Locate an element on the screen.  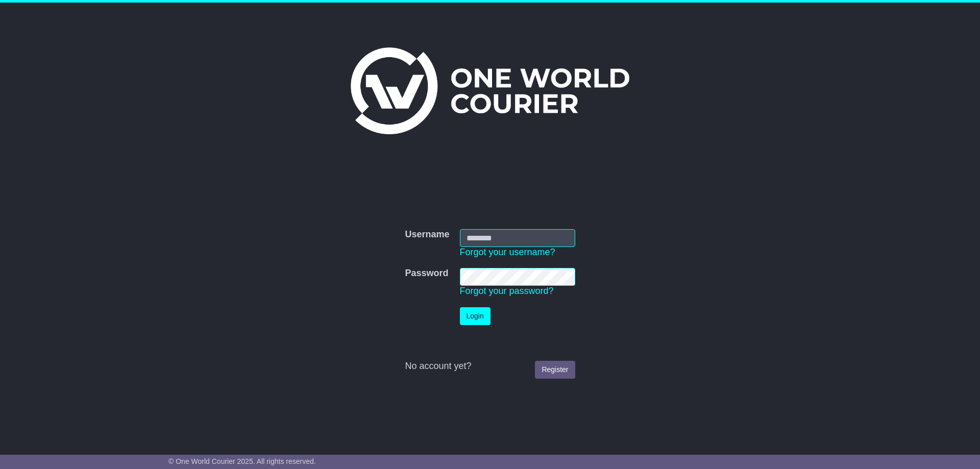
label: Username is located at coordinates (427, 235).